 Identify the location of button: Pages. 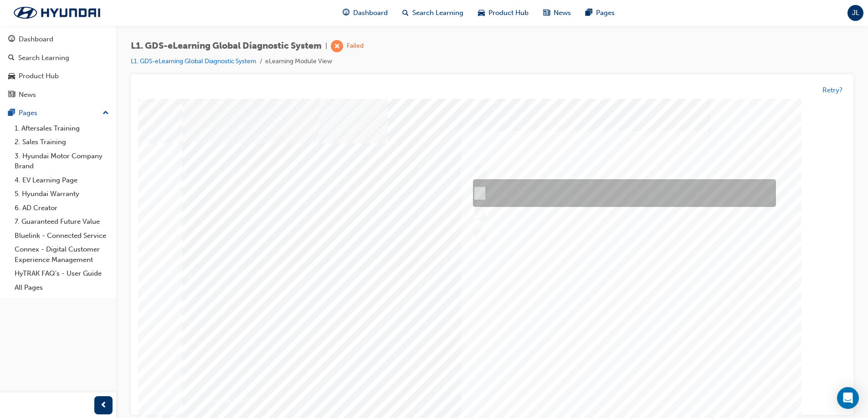
(58, 113).